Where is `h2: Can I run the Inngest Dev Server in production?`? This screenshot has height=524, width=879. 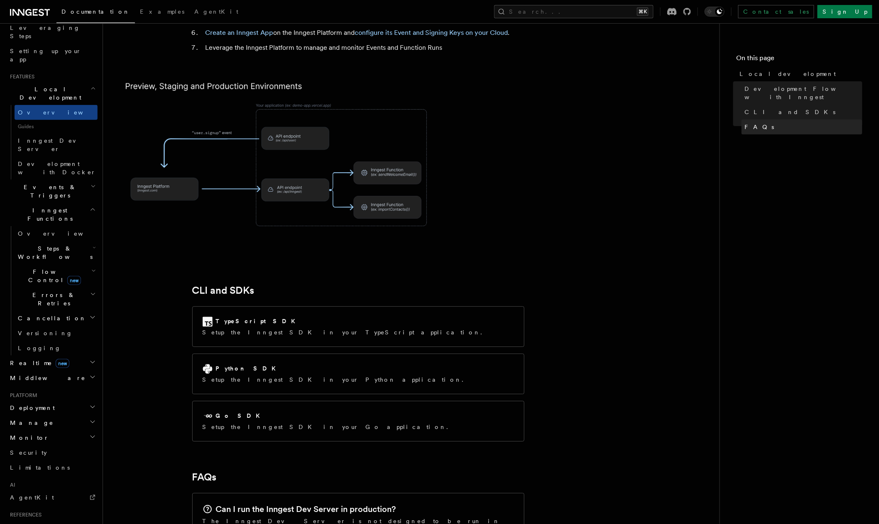
h2: Can I run the Inngest Dev Server in production? is located at coordinates (306, 509).